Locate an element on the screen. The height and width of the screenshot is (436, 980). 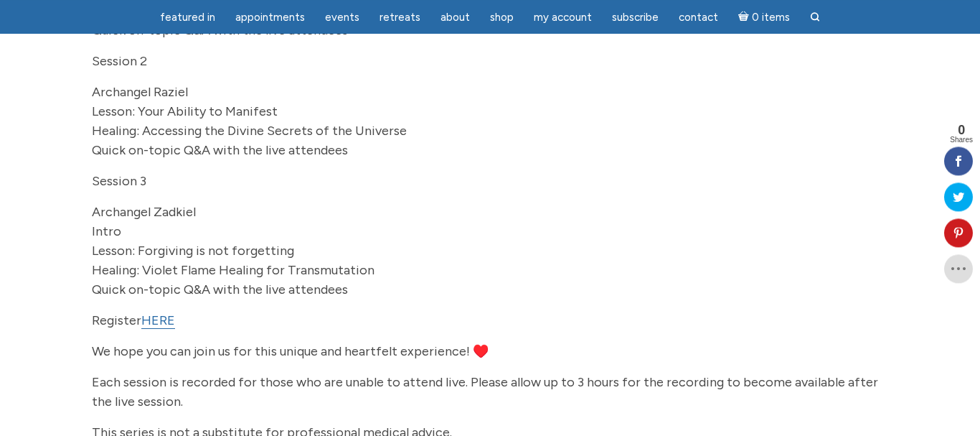
i: Cart is located at coordinates (745, 17).